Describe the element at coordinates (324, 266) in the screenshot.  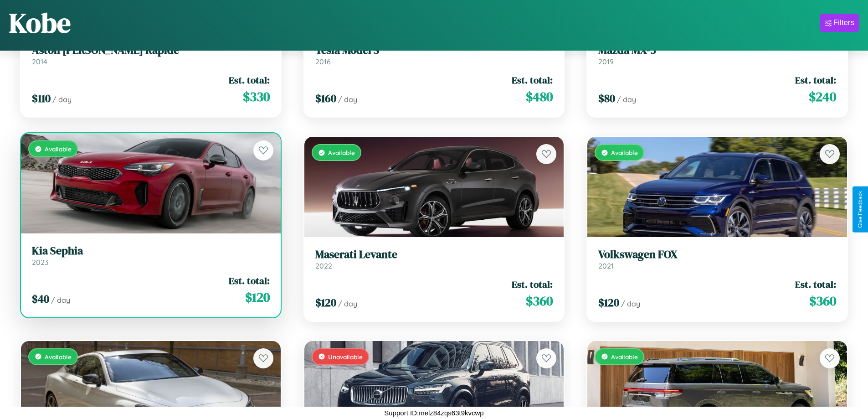
I see `span: 2022` at that location.